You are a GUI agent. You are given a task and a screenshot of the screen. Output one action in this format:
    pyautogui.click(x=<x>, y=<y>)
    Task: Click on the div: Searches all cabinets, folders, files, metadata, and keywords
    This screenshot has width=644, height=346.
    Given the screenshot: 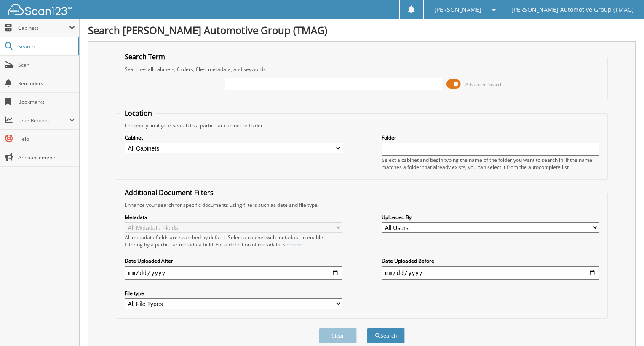 What is the action you would take?
    pyautogui.click(x=362, y=69)
    